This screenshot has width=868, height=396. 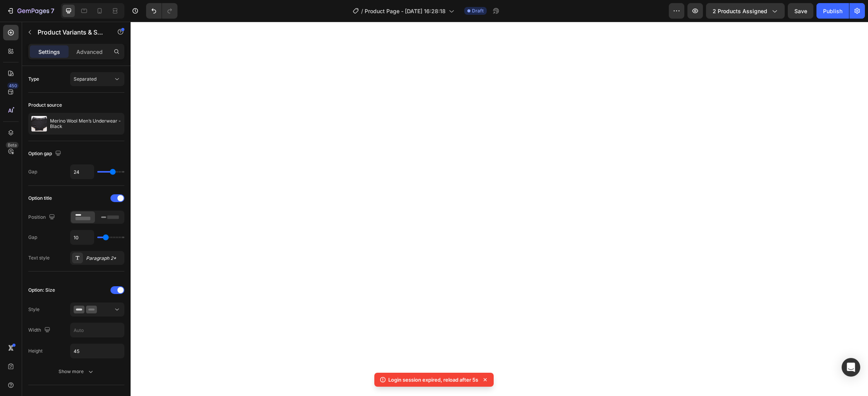 What do you see at coordinates (13, 86) in the screenshot?
I see `div: 450` at bounding box center [13, 86].